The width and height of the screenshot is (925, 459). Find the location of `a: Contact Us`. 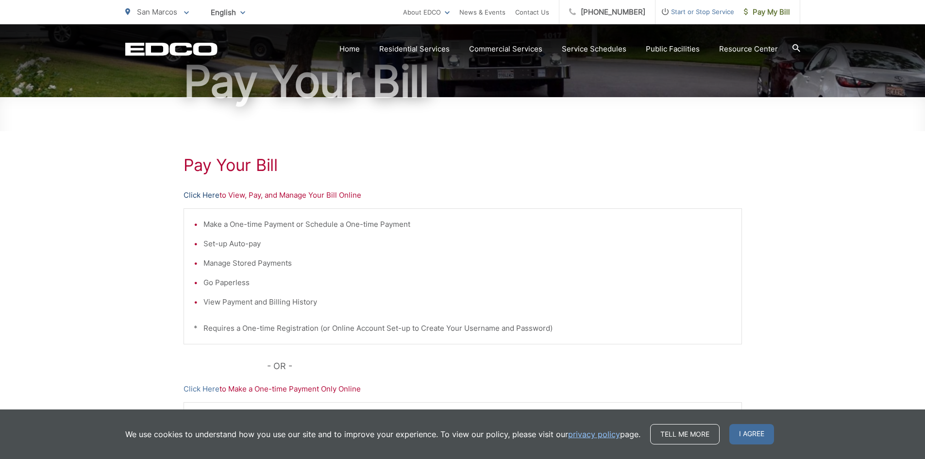

a: Contact Us is located at coordinates (532, 12).